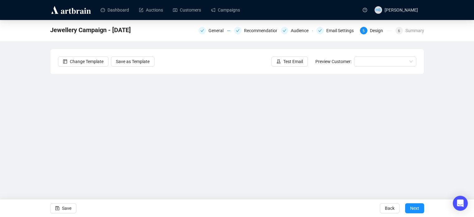 This screenshot has width=474, height=217. What do you see at coordinates (376, 31) in the screenshot?
I see `div: 5Design` at bounding box center [376, 31].